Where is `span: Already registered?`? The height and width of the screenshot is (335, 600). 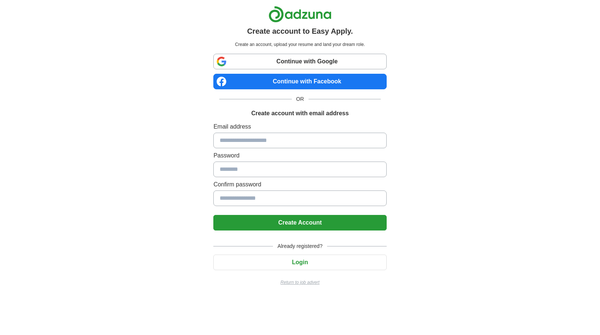 span: Already registered? is located at coordinates (300, 246).